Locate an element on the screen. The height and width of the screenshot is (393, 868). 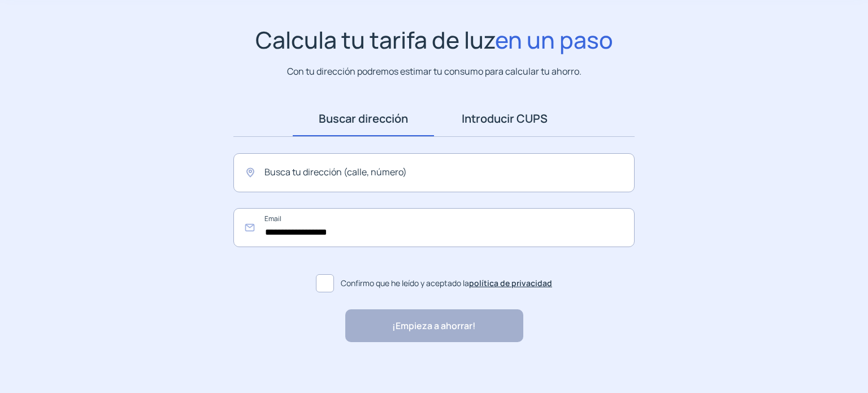
span: en un paso is located at coordinates (554, 40).